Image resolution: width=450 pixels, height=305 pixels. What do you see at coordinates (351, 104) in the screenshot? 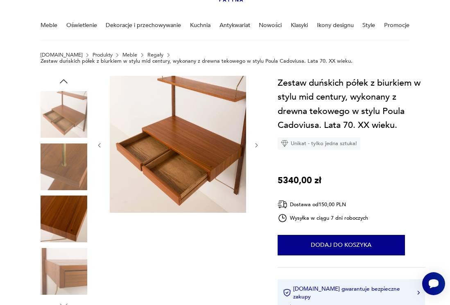
I see `h1: Zestaw duńskich półek z biurkiem w stylu mid century, wykonany z drewna tekowego w stylu Poula Ca...` at bounding box center [351, 104].